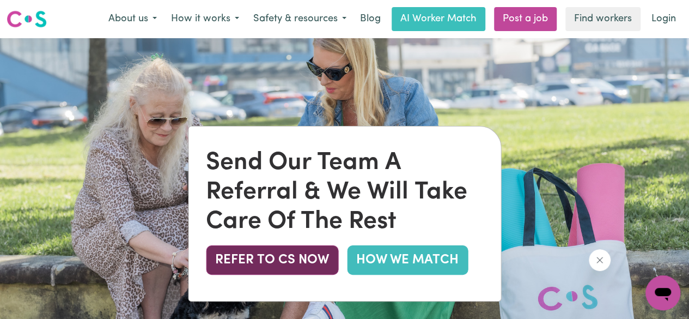  What do you see at coordinates (27, 19) in the screenshot?
I see `img: Careseekers logo` at bounding box center [27, 19].